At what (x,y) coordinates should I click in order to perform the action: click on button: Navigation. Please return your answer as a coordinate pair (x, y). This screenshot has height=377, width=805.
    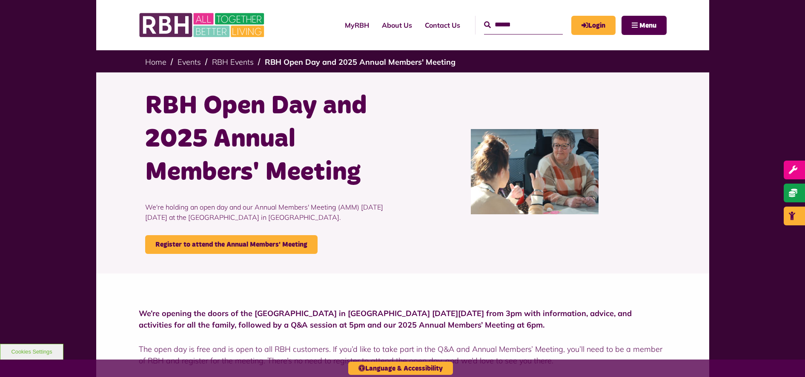
    Looking at the image, I should click on (644, 25).